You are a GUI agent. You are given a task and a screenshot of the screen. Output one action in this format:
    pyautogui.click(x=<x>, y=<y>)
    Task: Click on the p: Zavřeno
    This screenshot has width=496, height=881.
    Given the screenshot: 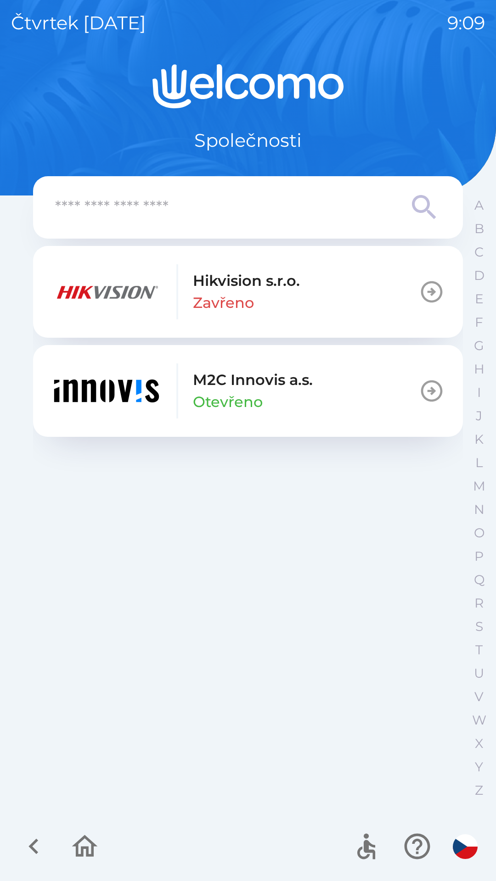 What is the action you would take?
    pyautogui.click(x=223, y=303)
    